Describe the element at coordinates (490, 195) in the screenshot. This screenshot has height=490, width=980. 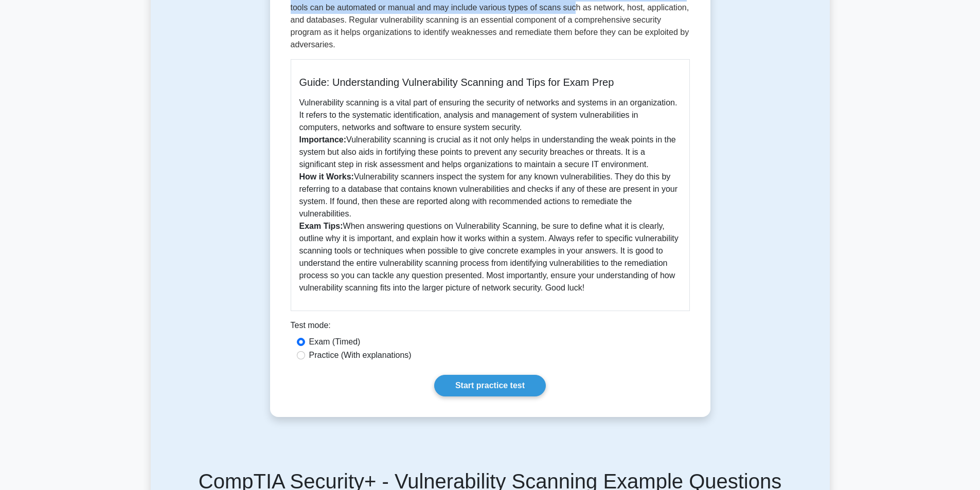
I see `p: Vulnerability scanning is a vital part of ensuring the security of networks and systems in an org...` at that location.